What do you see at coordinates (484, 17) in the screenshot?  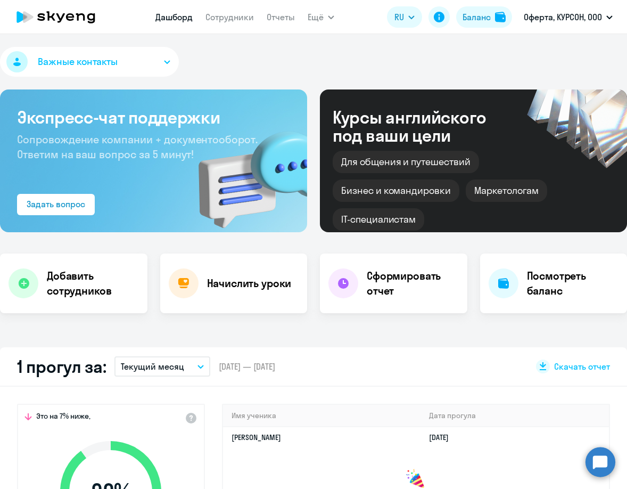 I see `button: Балансbalance` at bounding box center [484, 17].